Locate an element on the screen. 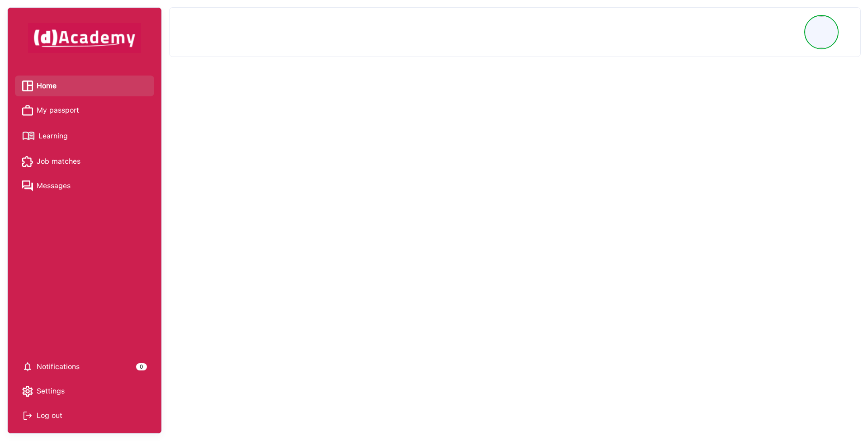 Image resolution: width=868 pixels, height=441 pixels. img: Profile is located at coordinates (822, 32).